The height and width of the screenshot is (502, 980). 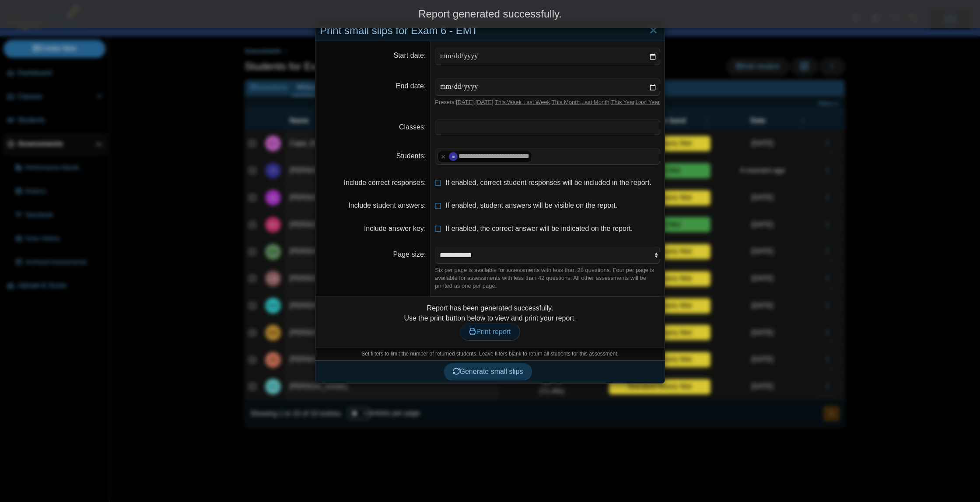 I want to click on span: If enabled, correct student responses will be included in the report., so click(x=548, y=182).